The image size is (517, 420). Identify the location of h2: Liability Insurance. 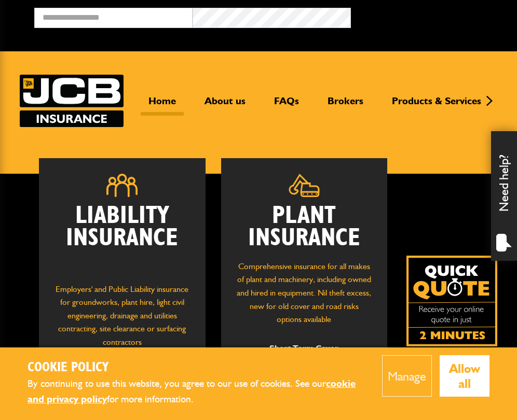
(122, 239).